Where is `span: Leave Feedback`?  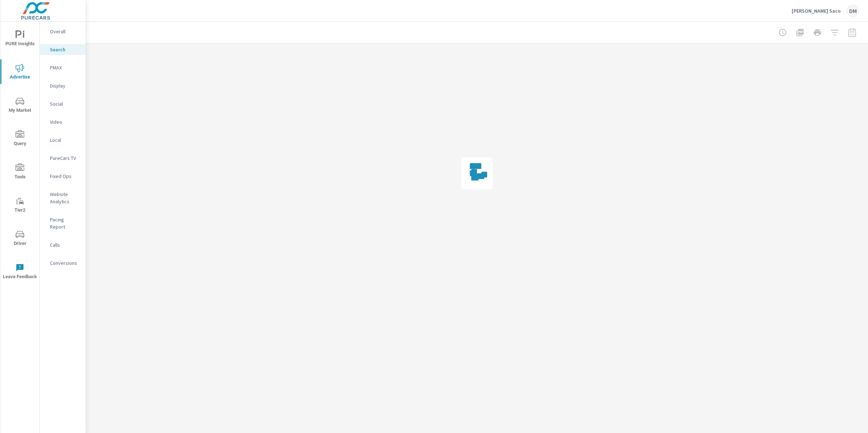 span: Leave Feedback is located at coordinates (20, 272).